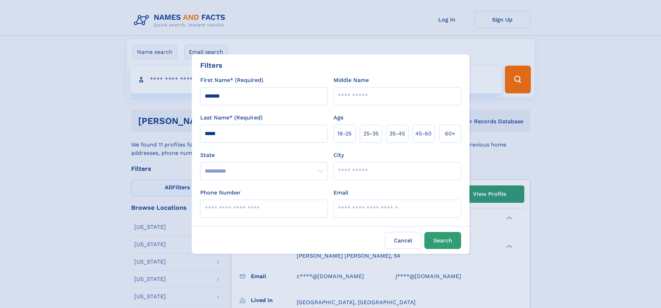 This screenshot has width=661, height=308. Describe the element at coordinates (231, 118) in the screenshot. I see `label: Last Name* (Required)` at that location.